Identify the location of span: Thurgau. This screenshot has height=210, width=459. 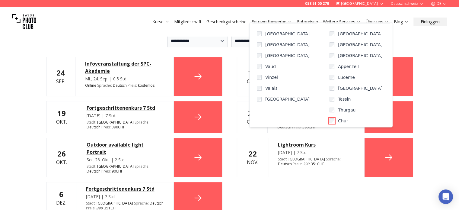
(347, 110).